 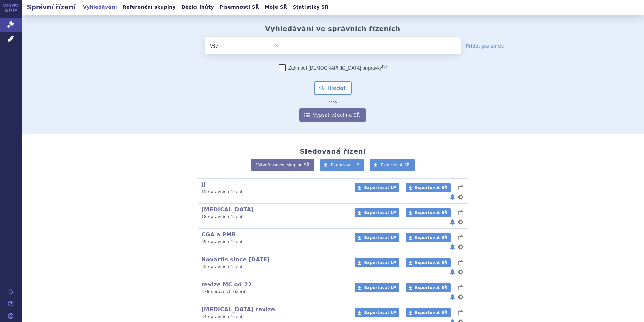 What do you see at coordinates (274, 291) in the screenshot?
I see `p: 376 správních řízení` at bounding box center [274, 291].